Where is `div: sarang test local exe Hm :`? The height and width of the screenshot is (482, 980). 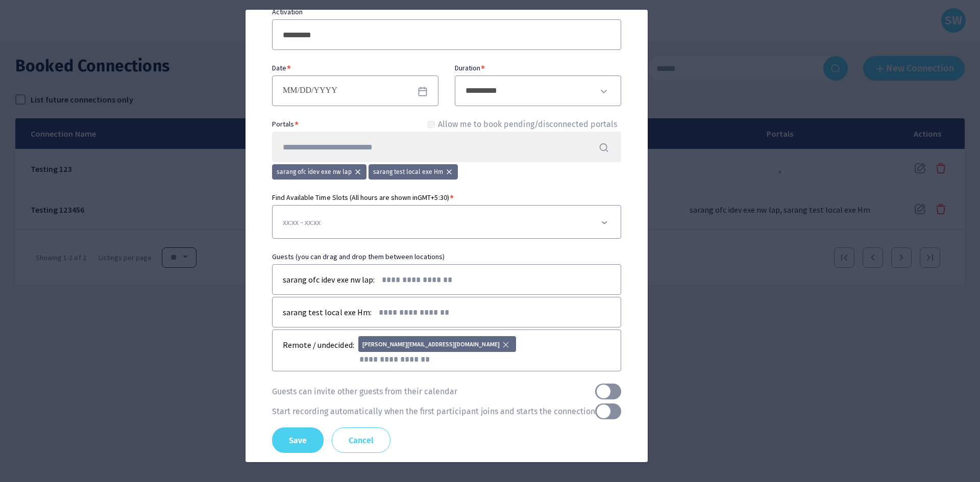 div: sarang test local exe Hm : is located at coordinates (327, 312).